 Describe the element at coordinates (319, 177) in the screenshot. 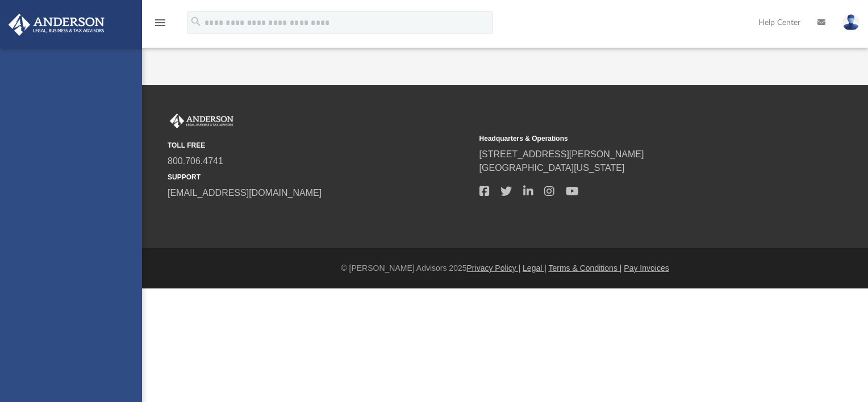

I see `small: SUPPORT` at that location.